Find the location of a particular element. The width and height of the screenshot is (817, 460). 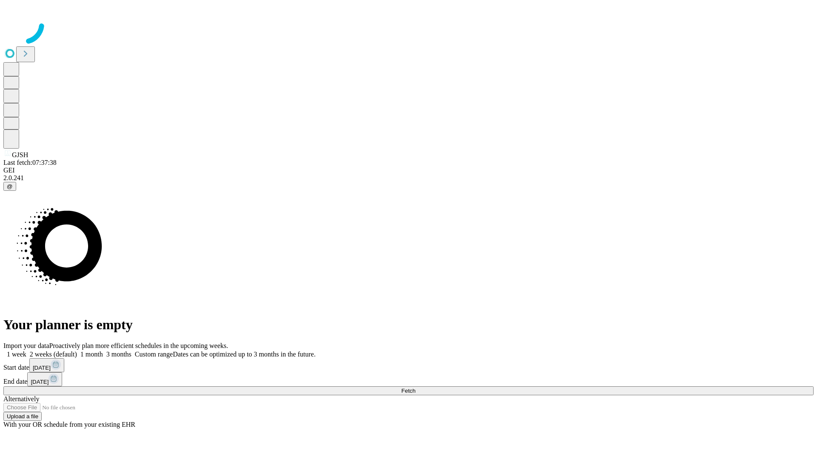

div: 2.0.241 is located at coordinates (409, 178).